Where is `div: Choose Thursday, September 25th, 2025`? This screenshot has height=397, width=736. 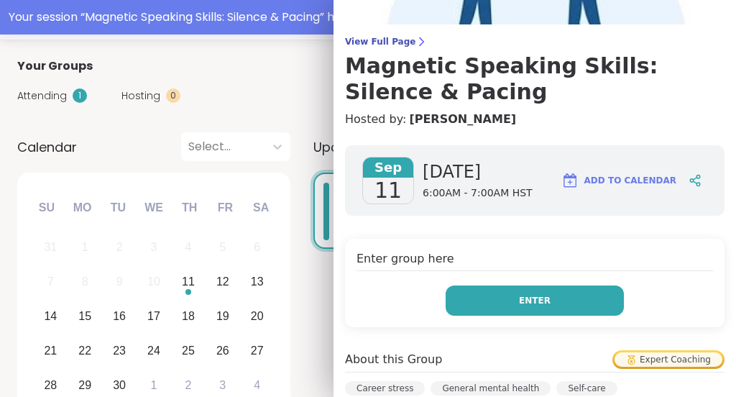 div: Choose Thursday, September 25th, 2025 is located at coordinates (188, 350).